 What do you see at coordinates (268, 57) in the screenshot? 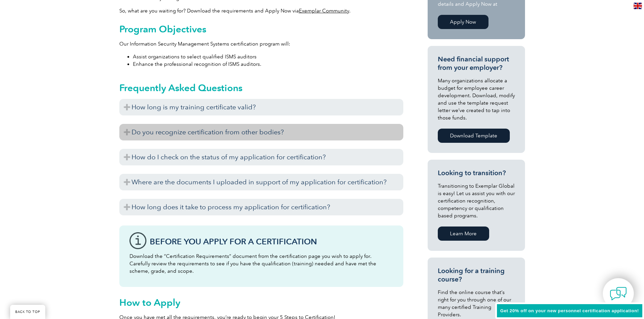
I see `li: Assist organizations to select qualified ISMS auditors` at bounding box center [268, 57].